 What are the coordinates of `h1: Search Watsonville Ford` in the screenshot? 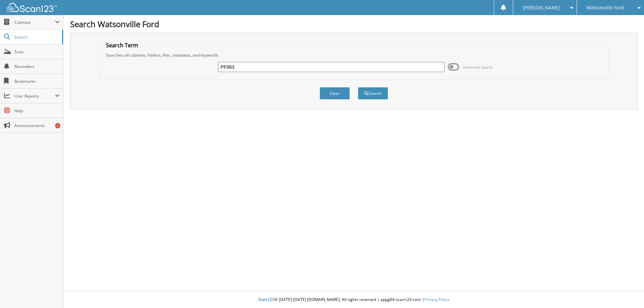 It's located at (354, 24).